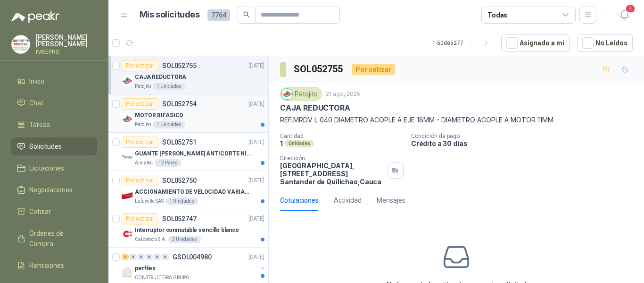  I want to click on div: Mensajes, so click(391, 200).